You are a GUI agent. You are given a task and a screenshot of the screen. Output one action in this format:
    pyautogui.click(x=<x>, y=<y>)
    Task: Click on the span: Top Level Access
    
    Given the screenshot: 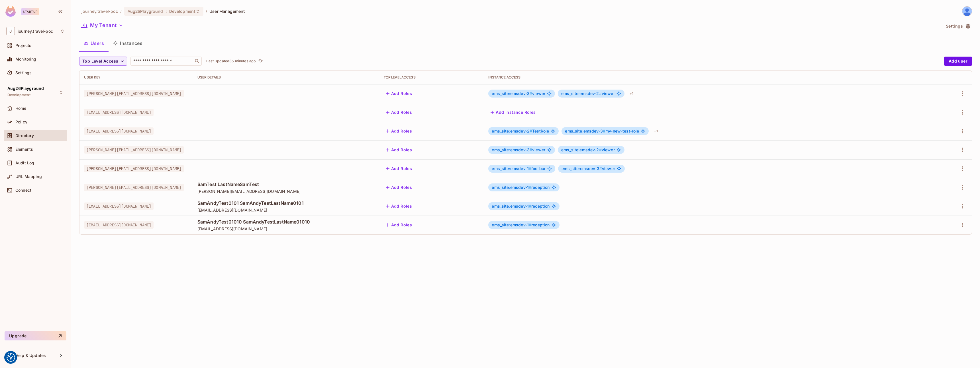 What is the action you would take?
    pyautogui.click(x=100, y=61)
    